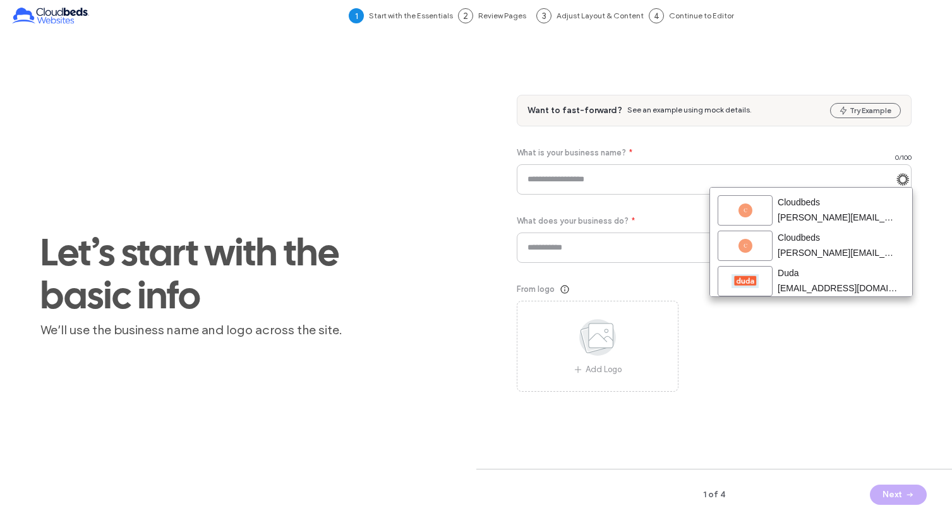 This screenshot has height=520, width=952. Describe the element at coordinates (128, 100) in the screenshot. I see `div: support@cloudbeds.com` at that location.